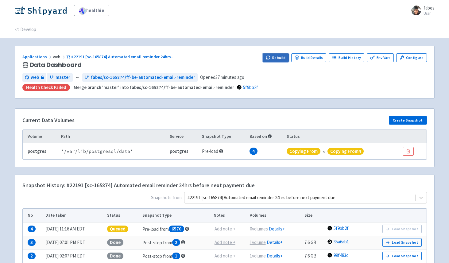 The height and width of the screenshot is (263, 449). What do you see at coordinates (60, 77) in the screenshot?
I see `a: master` at bounding box center [60, 77].